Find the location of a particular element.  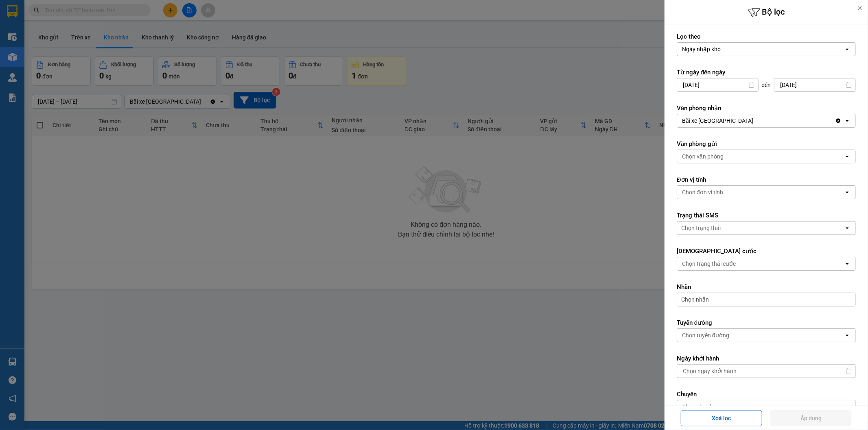

svg: Clear value is located at coordinates (839, 121).